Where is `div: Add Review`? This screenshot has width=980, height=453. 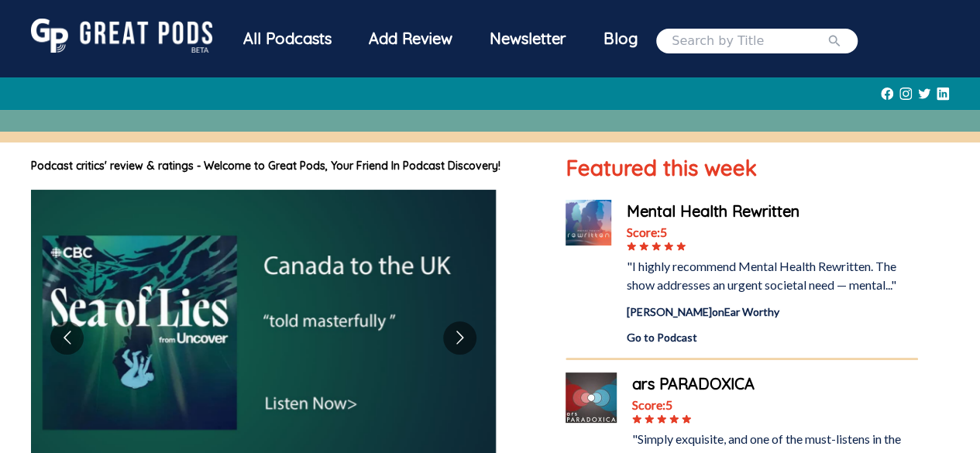
div: Add Review is located at coordinates (410, 39).